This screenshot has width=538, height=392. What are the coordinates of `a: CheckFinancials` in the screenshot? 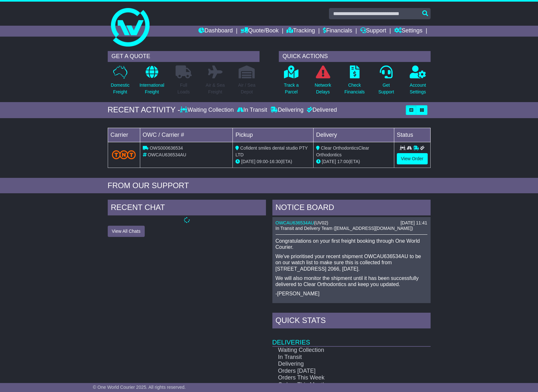 It's located at (355, 82).